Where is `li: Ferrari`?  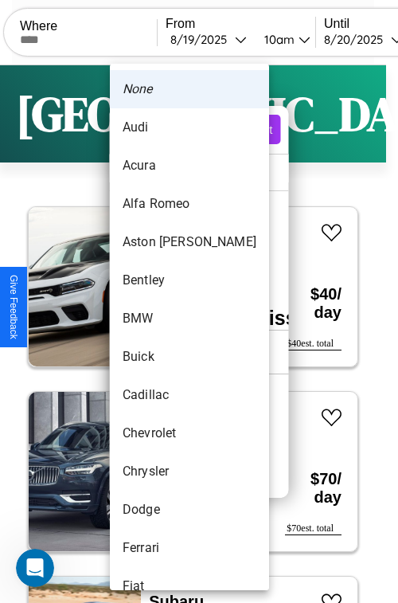 li: Ferrari is located at coordinates (190, 548).